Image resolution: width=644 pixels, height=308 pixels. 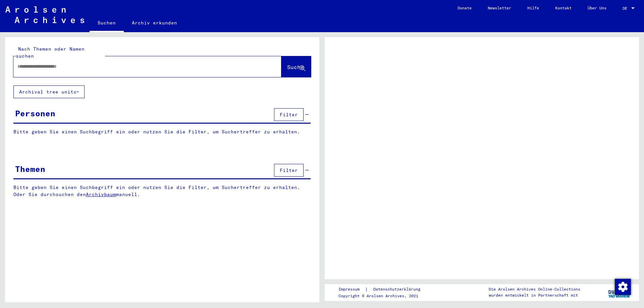 I want to click on a: Archiv erkunden, so click(x=154, y=23).